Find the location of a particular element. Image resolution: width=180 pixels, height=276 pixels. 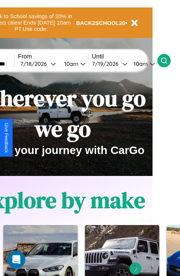

div: 7 / 19 / 2026 is located at coordinates (107, 64).